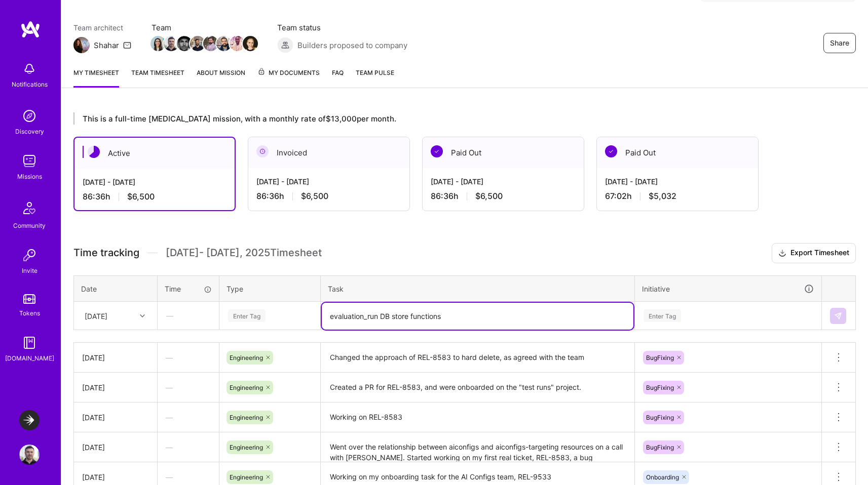 Image resolution: width=868 pixels, height=485 pixels. I want to click on img: Active, so click(94, 152).